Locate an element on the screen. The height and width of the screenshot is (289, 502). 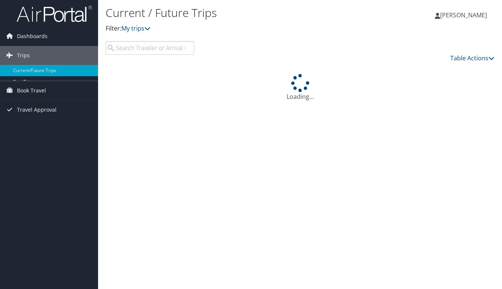
a: My trips is located at coordinates (136, 28).